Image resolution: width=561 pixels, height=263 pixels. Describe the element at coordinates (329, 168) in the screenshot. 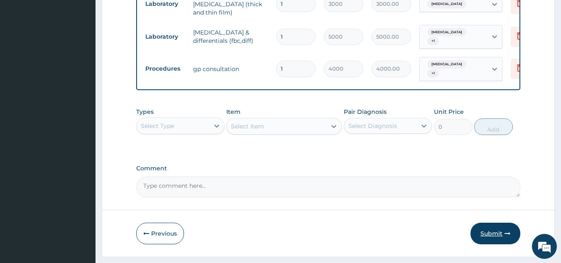

I see `label: Comment` at that location.